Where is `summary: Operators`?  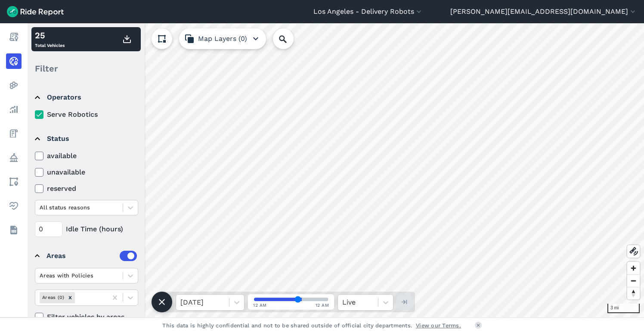 summary: Operators is located at coordinates (86, 97).